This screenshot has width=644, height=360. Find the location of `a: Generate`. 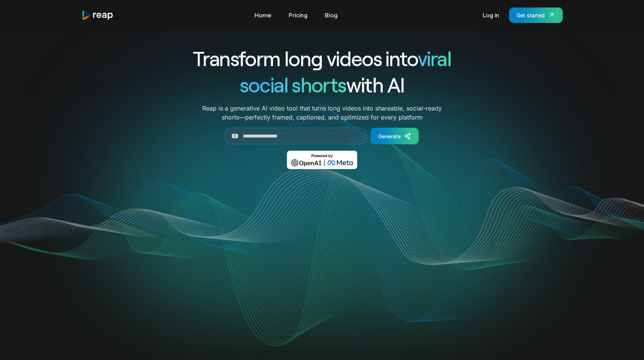

a: Generate is located at coordinates (395, 136).